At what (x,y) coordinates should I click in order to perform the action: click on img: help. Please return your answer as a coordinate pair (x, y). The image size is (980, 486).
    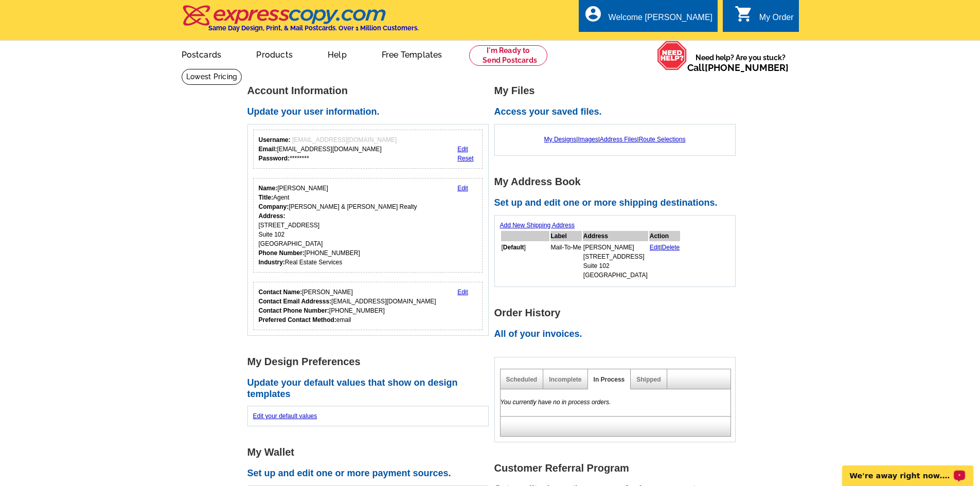
    Looking at the image, I should click on (672, 55).